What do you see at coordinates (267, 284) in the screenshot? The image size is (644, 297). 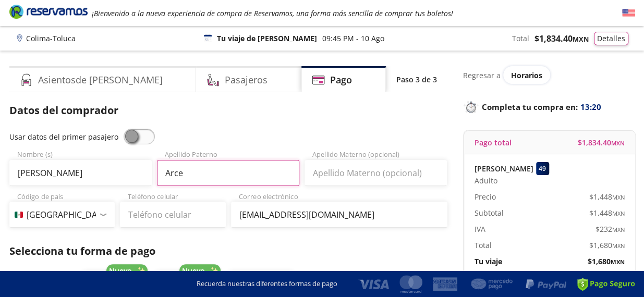 I see `p: Recuerda nuestras diferentes formas de pago` at bounding box center [267, 284].